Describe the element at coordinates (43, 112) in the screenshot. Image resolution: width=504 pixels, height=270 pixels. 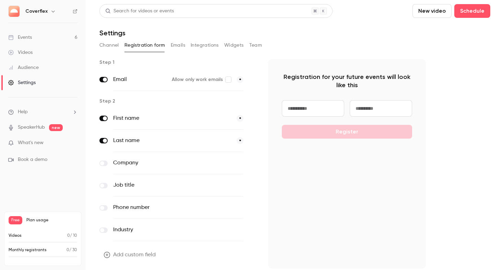
I see `li: help-dropdown-opener` at that location.